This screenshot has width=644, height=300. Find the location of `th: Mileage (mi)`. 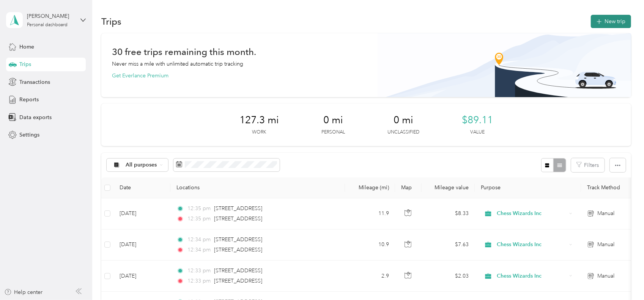

th: Mileage (mi) is located at coordinates (370, 188).